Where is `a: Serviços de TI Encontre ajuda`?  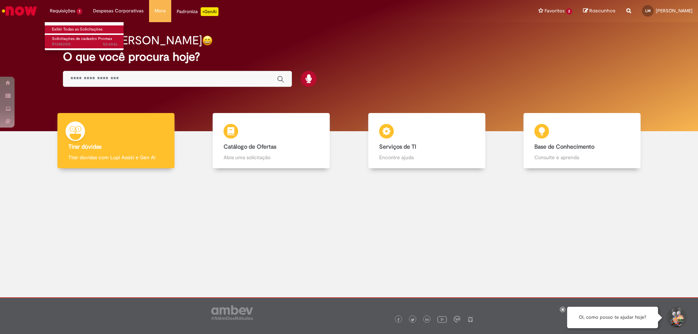
a: Serviços de TI Encontre ajuda is located at coordinates (427, 141).